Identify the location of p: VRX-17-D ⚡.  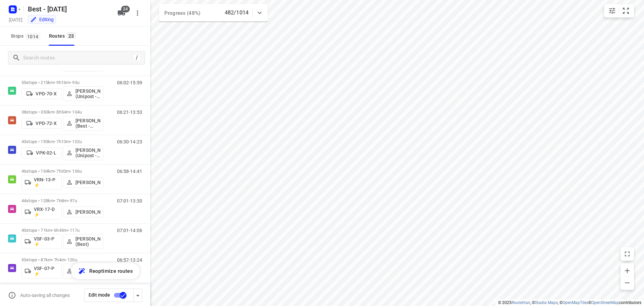
(46, 212).